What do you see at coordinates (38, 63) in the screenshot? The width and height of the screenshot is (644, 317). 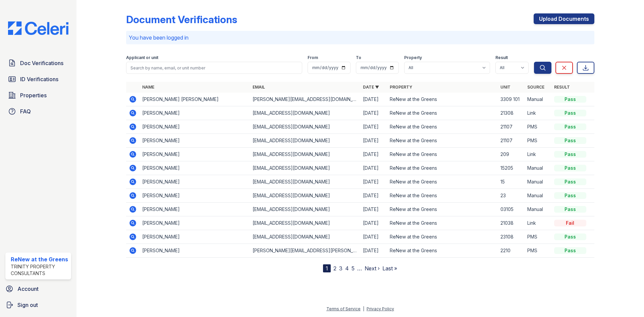 I see `a: Doc Verifications` at bounding box center [38, 63].